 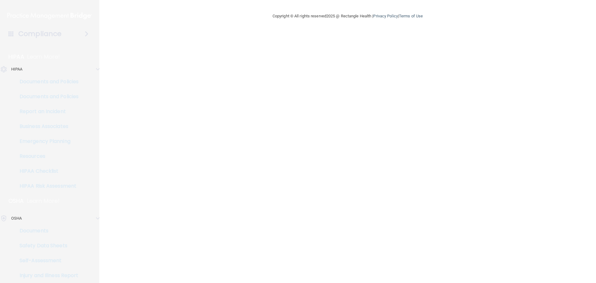 I want to click on p: Self-Assessment, so click(x=46, y=261).